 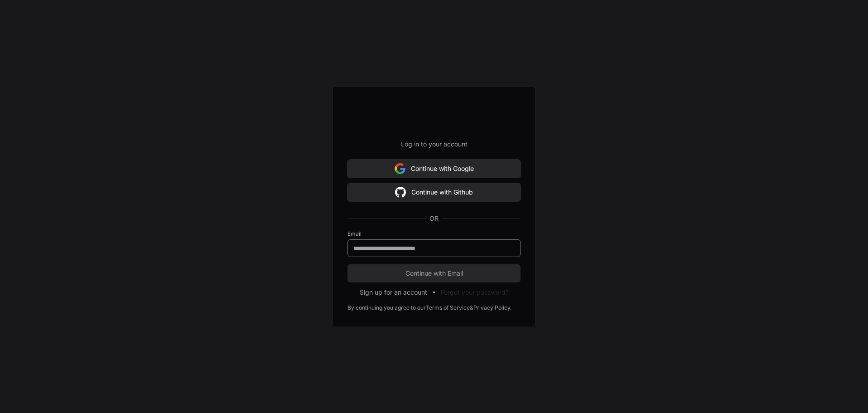 I want to click on button: Continue with Email, so click(x=434, y=273).